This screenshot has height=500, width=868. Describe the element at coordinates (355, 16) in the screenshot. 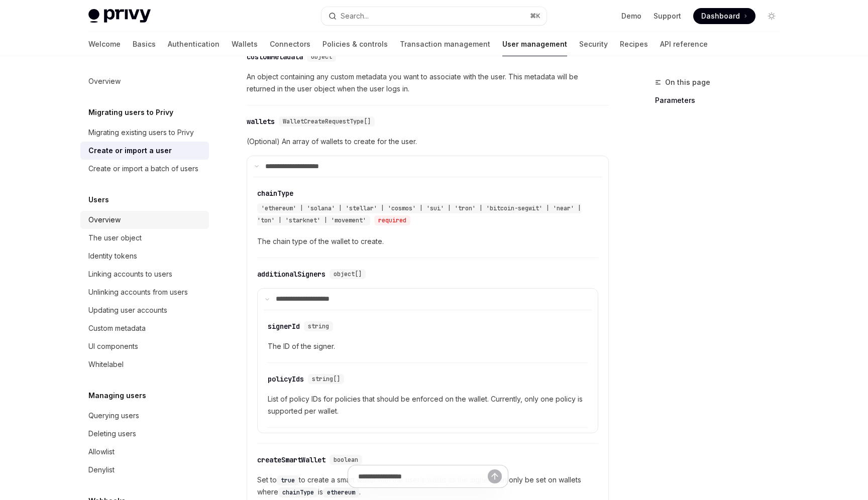

I see `div: Search...` at that location.